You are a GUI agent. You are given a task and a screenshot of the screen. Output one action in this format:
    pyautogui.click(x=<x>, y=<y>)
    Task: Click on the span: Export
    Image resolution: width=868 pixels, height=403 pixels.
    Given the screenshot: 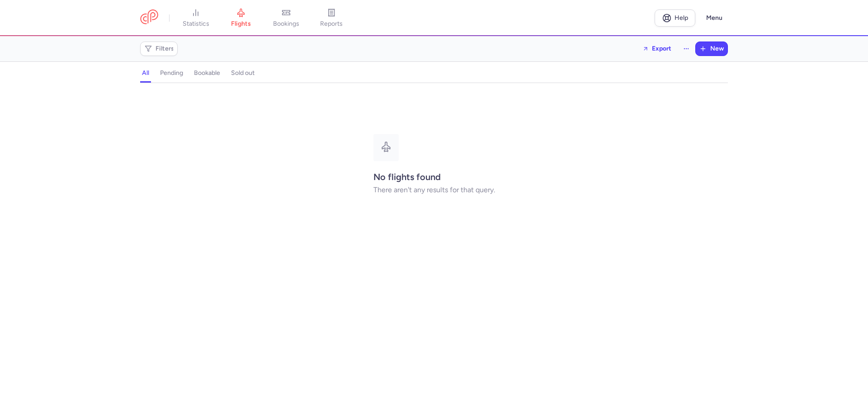 What is the action you would take?
    pyautogui.click(x=662, y=49)
    